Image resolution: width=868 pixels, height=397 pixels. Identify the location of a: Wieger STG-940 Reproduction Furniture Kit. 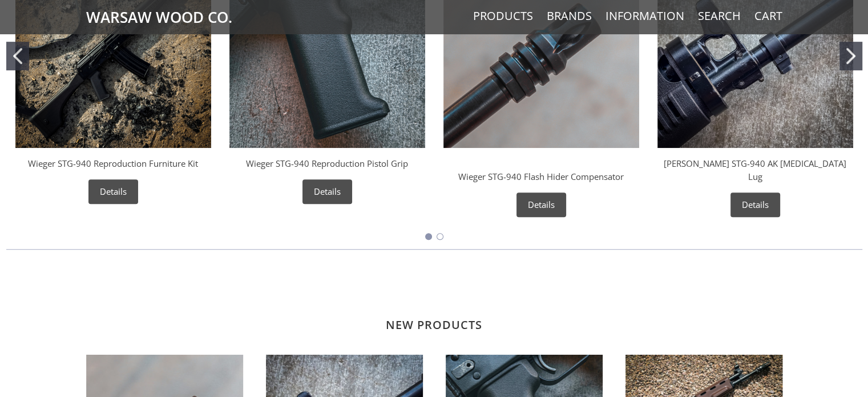
(113, 164).